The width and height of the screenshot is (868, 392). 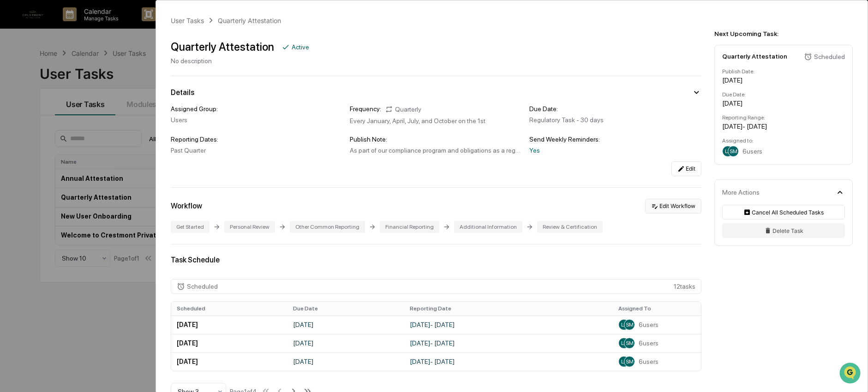 I want to click on button: Start new chat, so click(x=163, y=79).